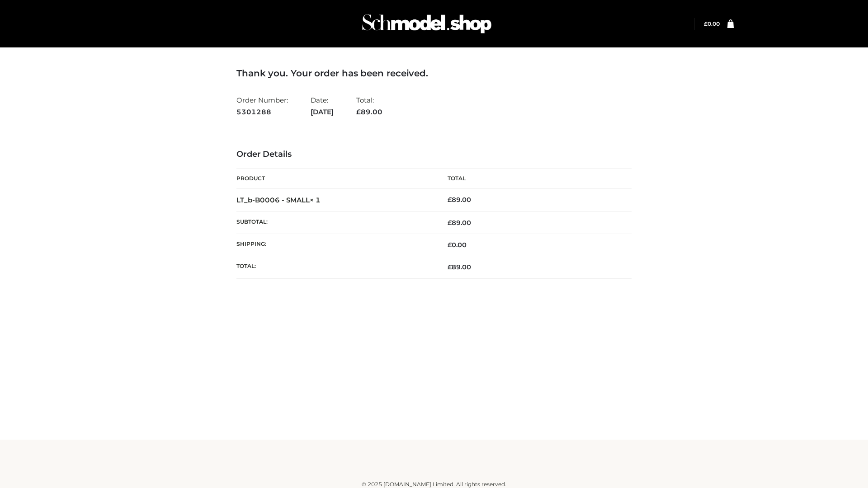 This screenshot has width=868, height=488. What do you see at coordinates (335, 223) in the screenshot?
I see `th: Subtotal:` at bounding box center [335, 223].